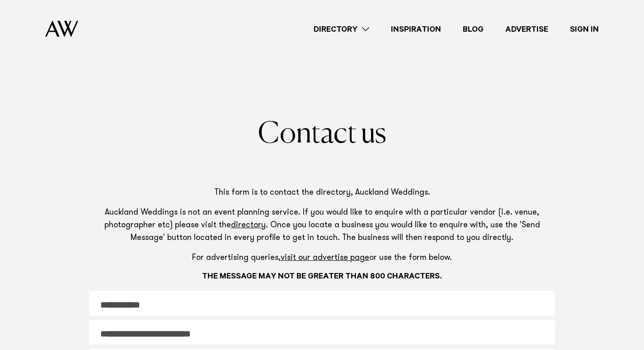  I want to click on a: directory, so click(248, 226).